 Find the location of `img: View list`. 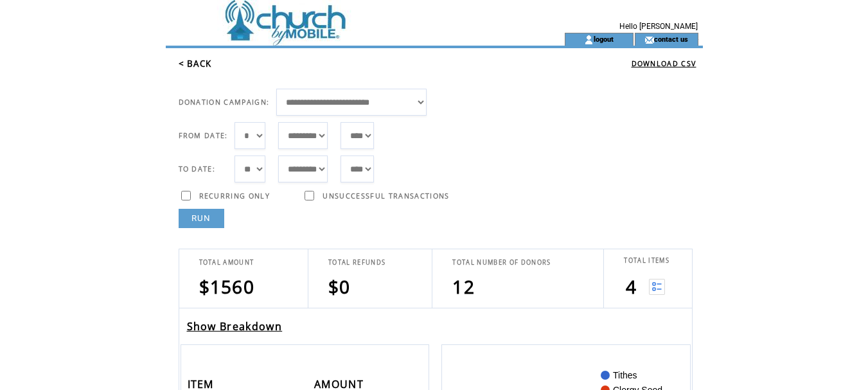

img: View list is located at coordinates (656, 287).